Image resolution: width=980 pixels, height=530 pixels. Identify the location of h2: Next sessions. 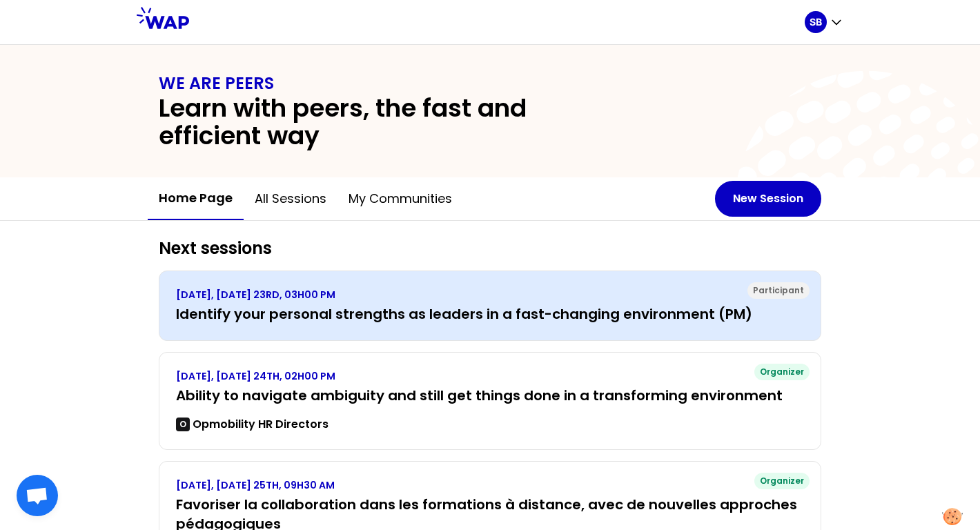
(490, 248).